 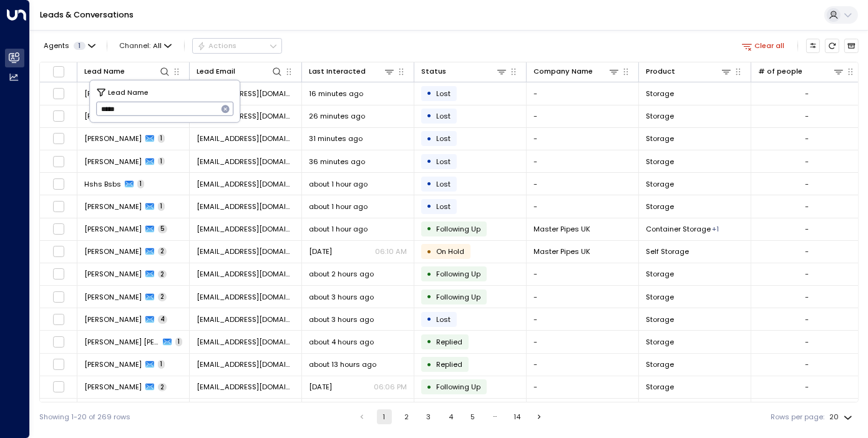 What do you see at coordinates (122, 342) in the screenshot?
I see `span: Priti Priti` at bounding box center [122, 342].